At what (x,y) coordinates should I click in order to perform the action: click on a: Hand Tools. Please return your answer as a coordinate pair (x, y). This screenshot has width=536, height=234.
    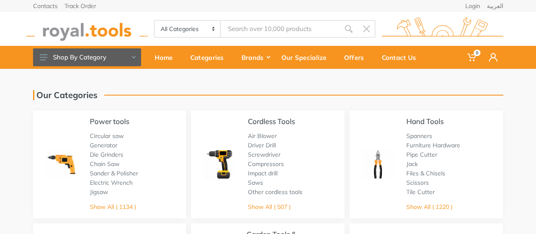
    Looking at the image, I should click on (425, 121).